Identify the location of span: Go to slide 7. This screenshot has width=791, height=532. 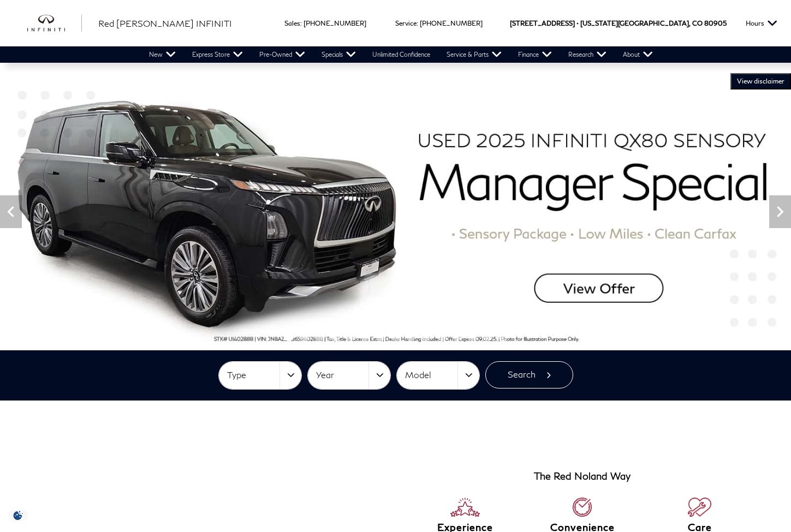
(381, 335).